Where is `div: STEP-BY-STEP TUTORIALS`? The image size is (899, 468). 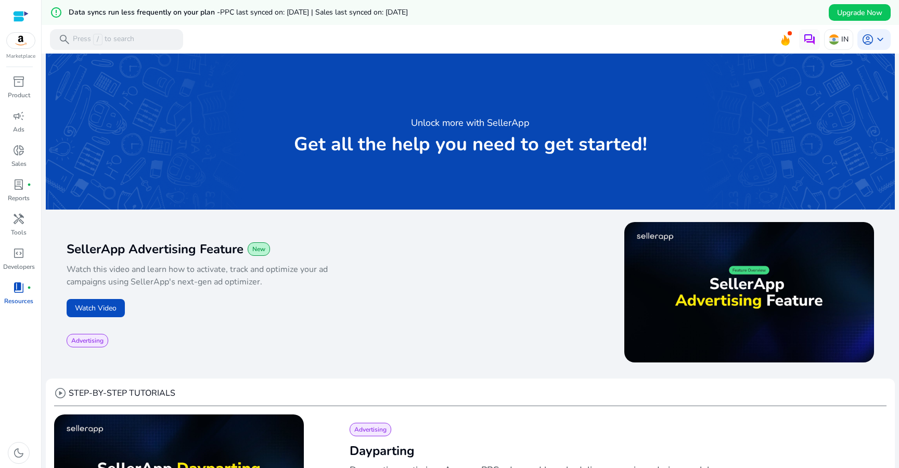
div: STEP-BY-STEP TUTORIALS is located at coordinates (114, 393).